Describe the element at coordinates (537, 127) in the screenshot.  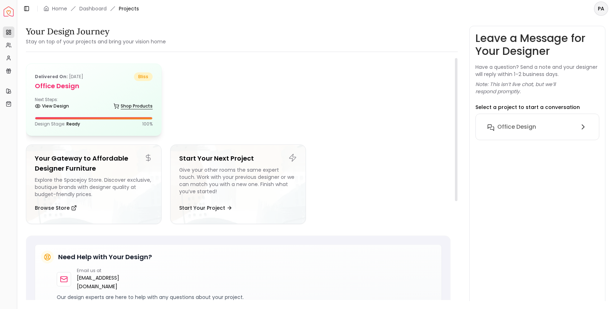
I see `button: Office Design` at that location.